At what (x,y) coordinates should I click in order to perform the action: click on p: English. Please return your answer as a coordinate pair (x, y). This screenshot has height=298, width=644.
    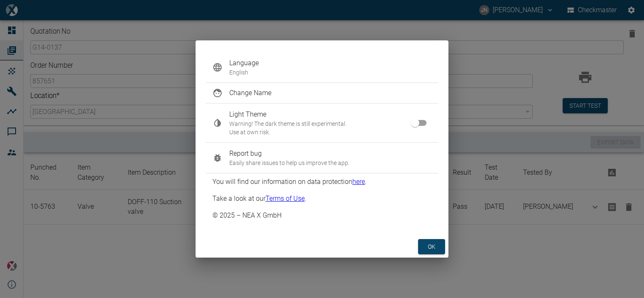
    Looking at the image, I should click on (330, 73).